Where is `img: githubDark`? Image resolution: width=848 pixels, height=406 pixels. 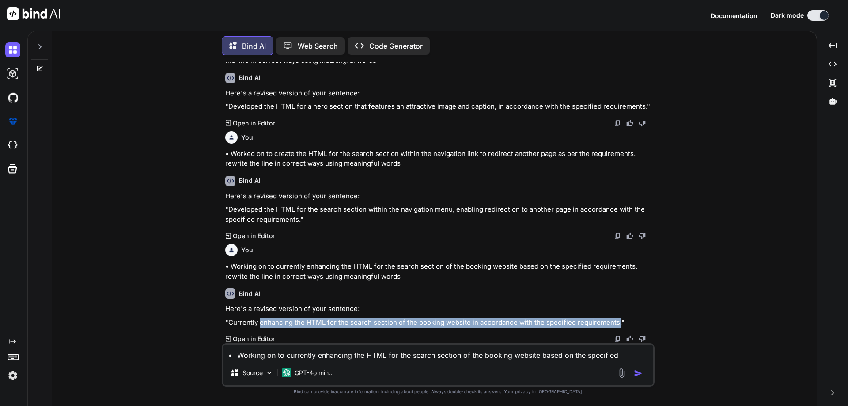
img: githubDark is located at coordinates (13, 98).